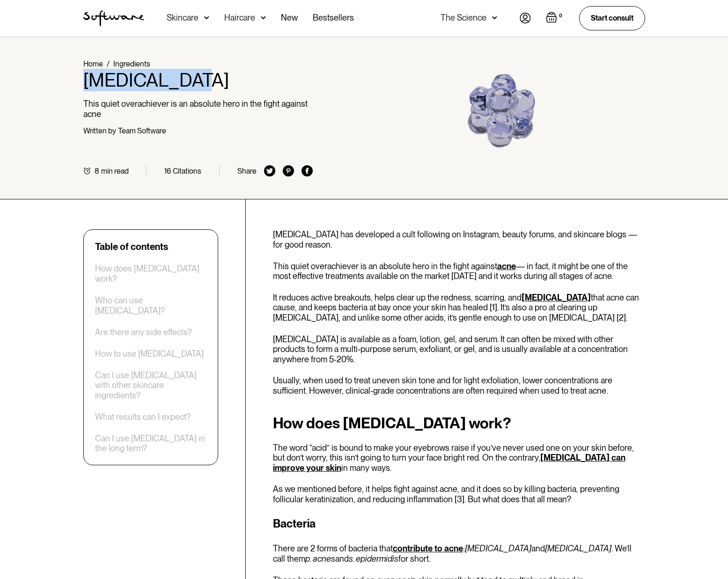 The width and height of the screenshot is (728, 579). Describe the element at coordinates (114, 18) in the screenshot. I see `a: home` at that location.